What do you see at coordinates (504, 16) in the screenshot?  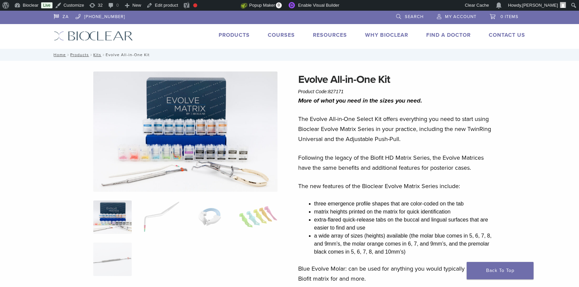 I see `a: 0 items` at bounding box center [504, 16].